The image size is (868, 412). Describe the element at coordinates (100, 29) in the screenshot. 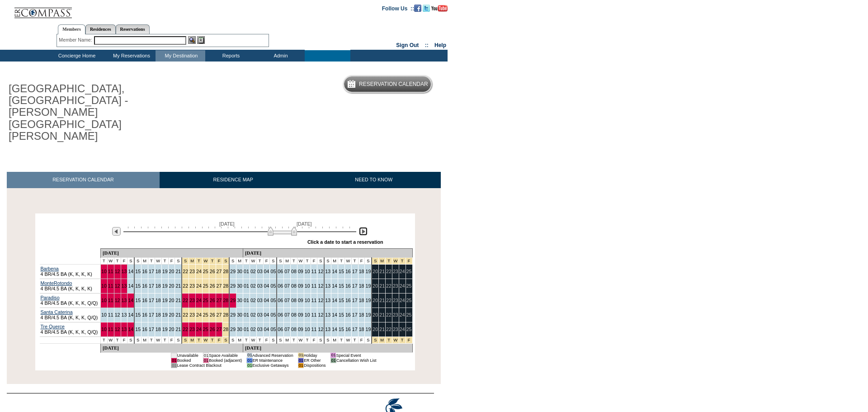

I see `a: Residences` at that location.